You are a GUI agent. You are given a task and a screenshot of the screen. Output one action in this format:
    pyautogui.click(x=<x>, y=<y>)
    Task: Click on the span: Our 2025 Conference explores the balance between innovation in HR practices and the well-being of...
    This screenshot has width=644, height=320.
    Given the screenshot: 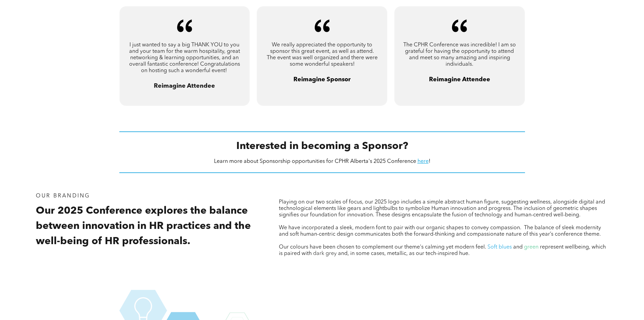 What is the action you would take?
    pyautogui.click(x=143, y=226)
    